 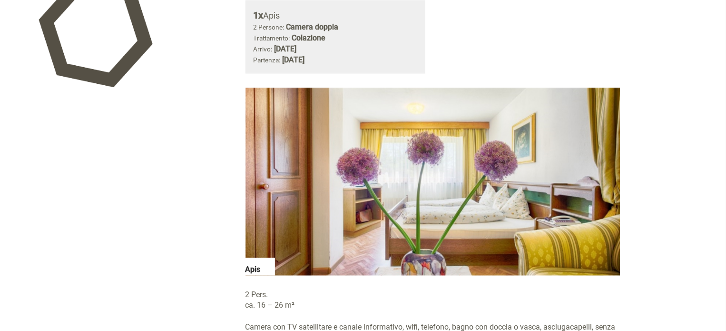 What do you see at coordinates (188, 15) in the screenshot?
I see `div: mercoledì` at bounding box center [188, 15].